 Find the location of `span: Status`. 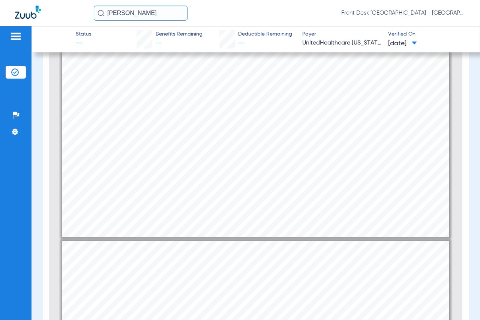

span: Status is located at coordinates (83, 34).